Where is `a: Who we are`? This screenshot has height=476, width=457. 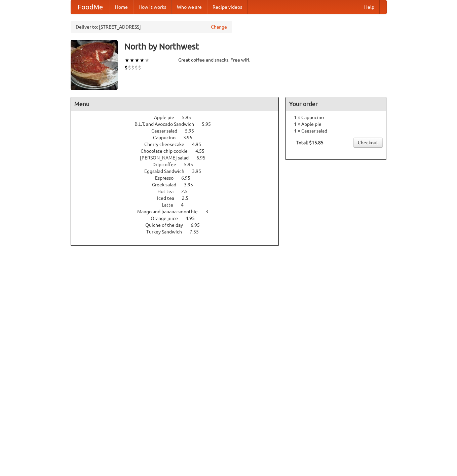
a: Who we are is located at coordinates (189, 7).